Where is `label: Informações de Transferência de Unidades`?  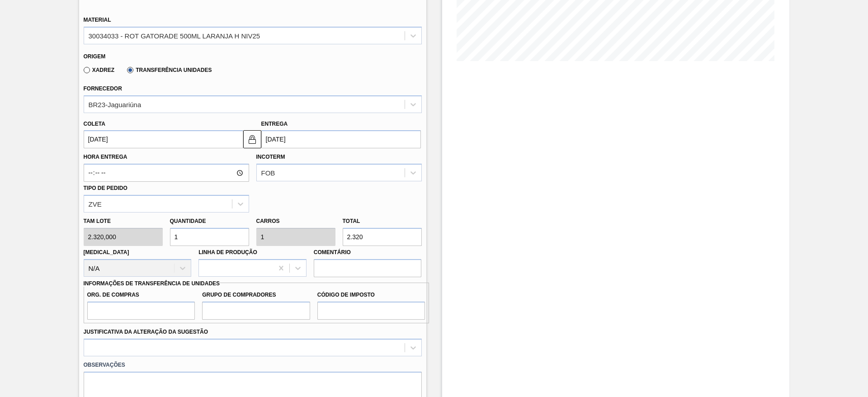 label: Informações de Transferência de Unidades is located at coordinates (152, 283).